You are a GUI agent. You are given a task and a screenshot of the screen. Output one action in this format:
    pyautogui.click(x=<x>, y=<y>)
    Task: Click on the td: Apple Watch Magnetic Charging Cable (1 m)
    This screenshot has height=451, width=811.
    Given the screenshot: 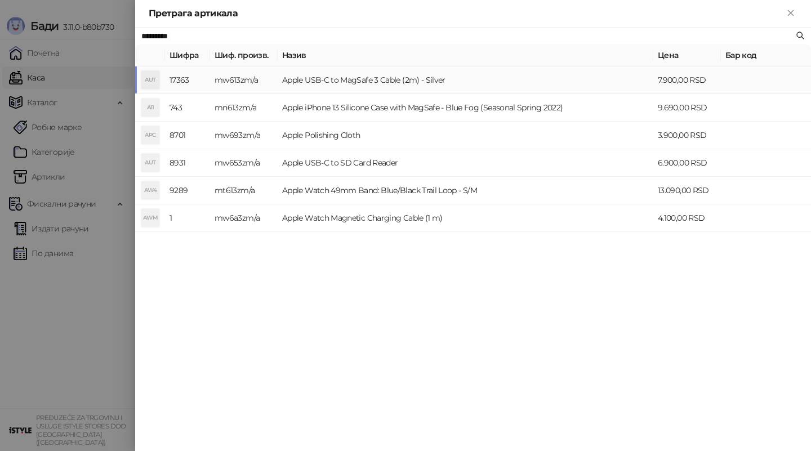 What is the action you would take?
    pyautogui.click(x=465, y=218)
    